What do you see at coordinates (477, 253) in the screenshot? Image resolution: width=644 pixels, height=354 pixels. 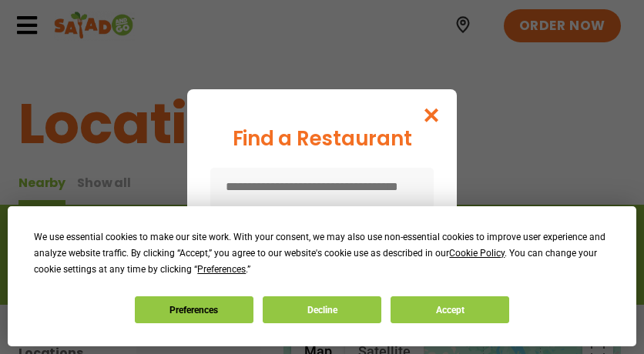 I see `span: Cookie Policy` at bounding box center [477, 253].